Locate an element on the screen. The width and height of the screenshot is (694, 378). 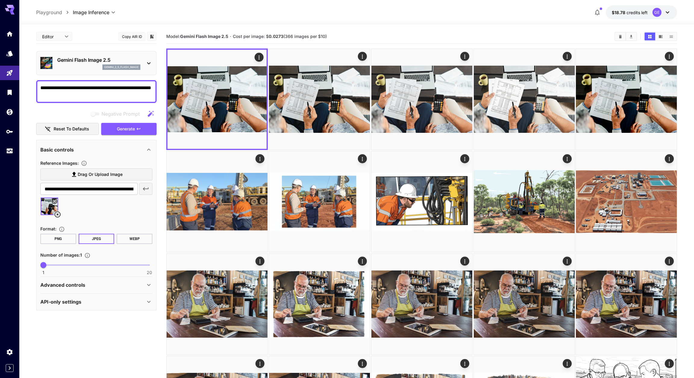
div: Home is located at coordinates (10, 34).